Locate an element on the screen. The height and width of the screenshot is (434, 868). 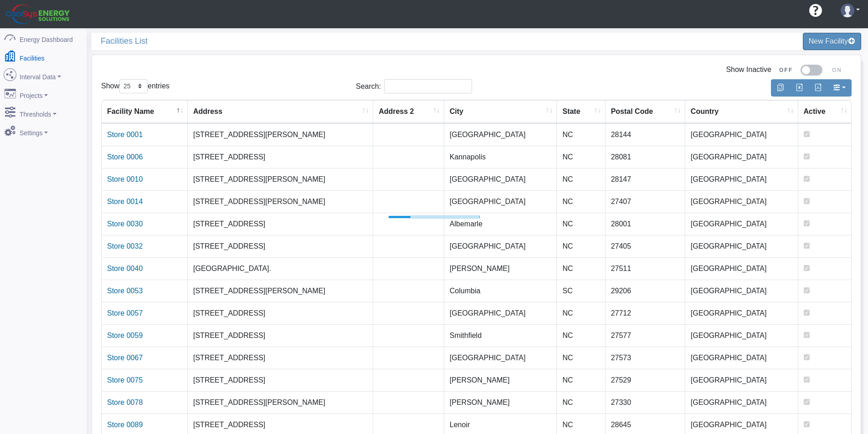
input: Search: is located at coordinates (428, 86).